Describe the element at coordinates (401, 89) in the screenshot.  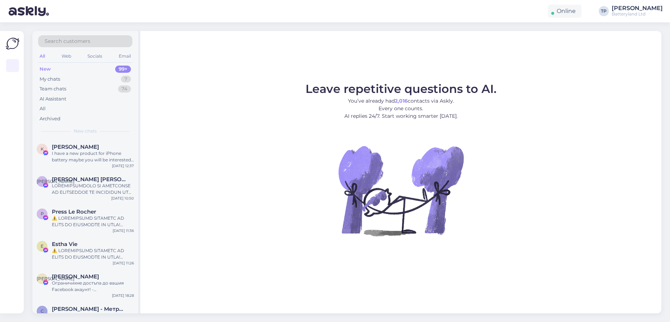
I see `span: Leave repetitive questions to AI.` at that location.